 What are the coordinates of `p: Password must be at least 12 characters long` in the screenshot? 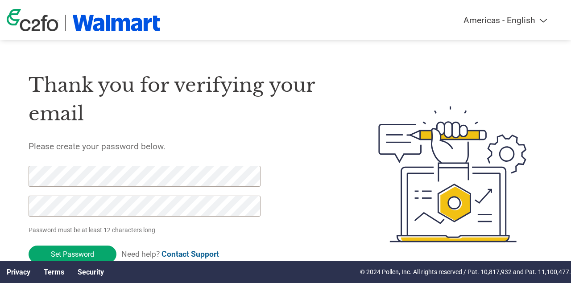 It's located at (145, 230).